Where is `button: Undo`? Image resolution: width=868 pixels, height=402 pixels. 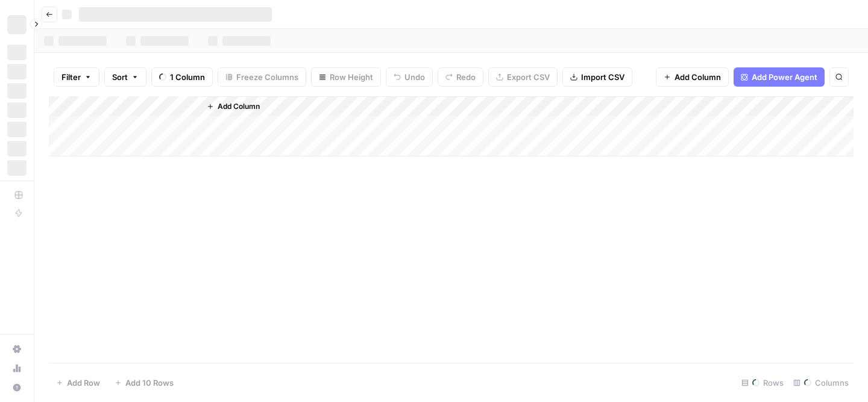
button: Undo is located at coordinates (409, 77).